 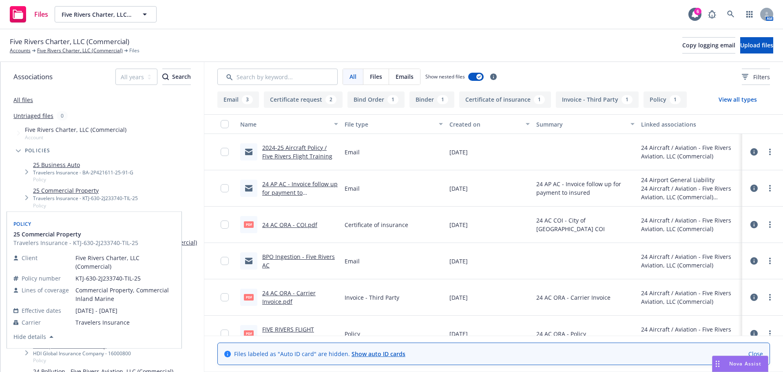 I want to click on button: Policy, so click(x=665, y=100).